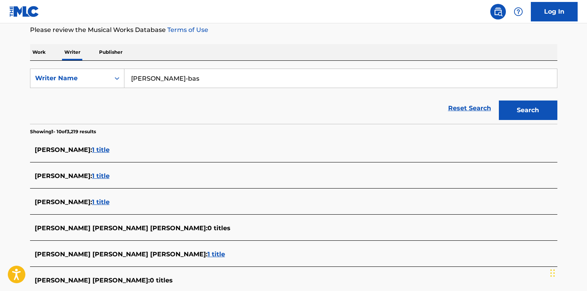 This screenshot has width=587, height=291. Describe the element at coordinates (554, 12) in the screenshot. I see `a: Log In` at that location.